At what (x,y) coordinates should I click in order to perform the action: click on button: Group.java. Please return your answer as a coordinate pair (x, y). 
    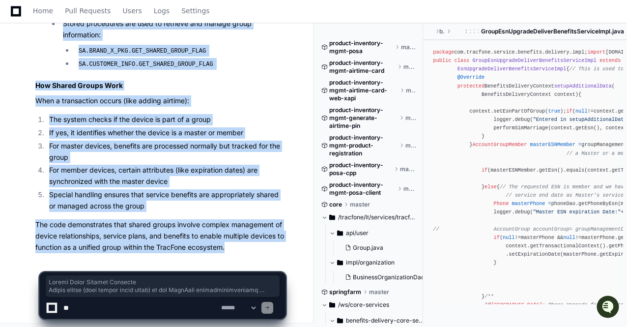
    Looking at the image, I should click on (380, 248).